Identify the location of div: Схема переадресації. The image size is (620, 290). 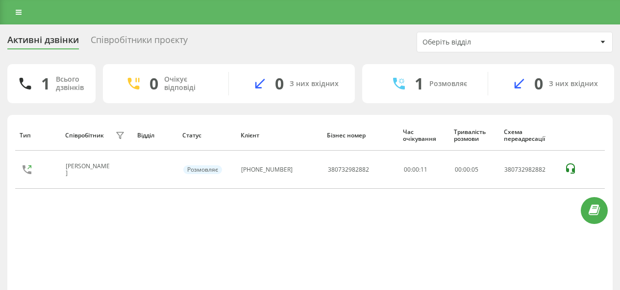
(529, 136).